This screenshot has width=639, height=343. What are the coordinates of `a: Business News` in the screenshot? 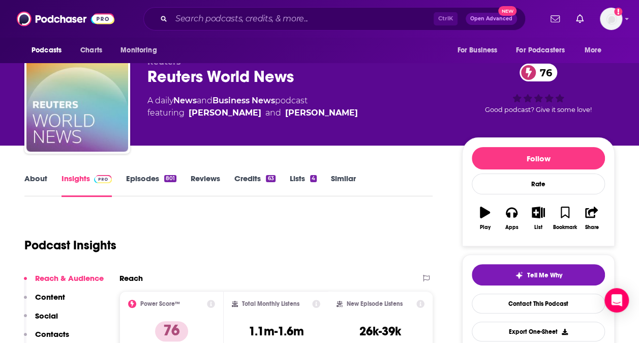 It's located at (243, 100).